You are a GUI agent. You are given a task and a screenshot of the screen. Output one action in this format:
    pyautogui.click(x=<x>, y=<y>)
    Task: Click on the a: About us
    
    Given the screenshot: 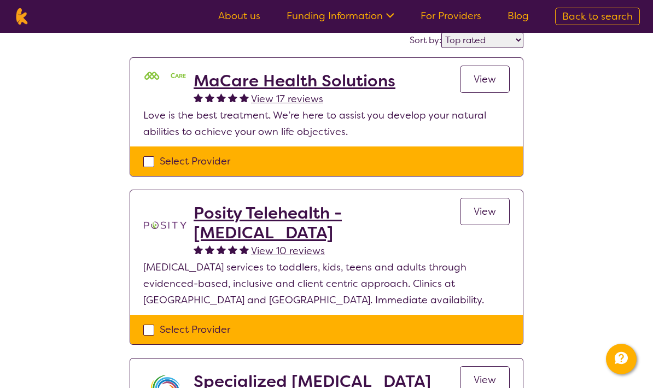 What is the action you would take?
    pyautogui.click(x=239, y=16)
    